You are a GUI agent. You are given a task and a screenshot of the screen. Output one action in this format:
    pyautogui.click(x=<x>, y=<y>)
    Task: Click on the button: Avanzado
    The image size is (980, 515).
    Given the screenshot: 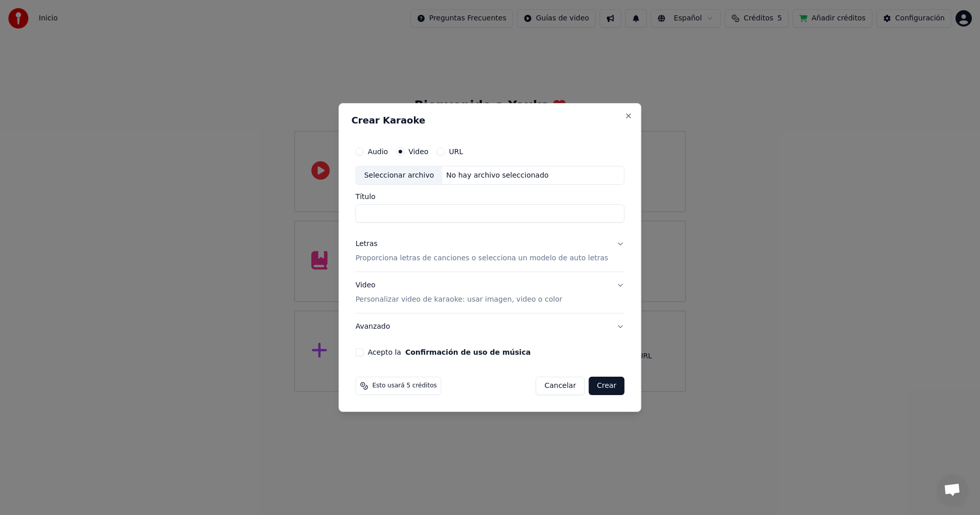 What is the action you would take?
    pyautogui.click(x=490, y=326)
    